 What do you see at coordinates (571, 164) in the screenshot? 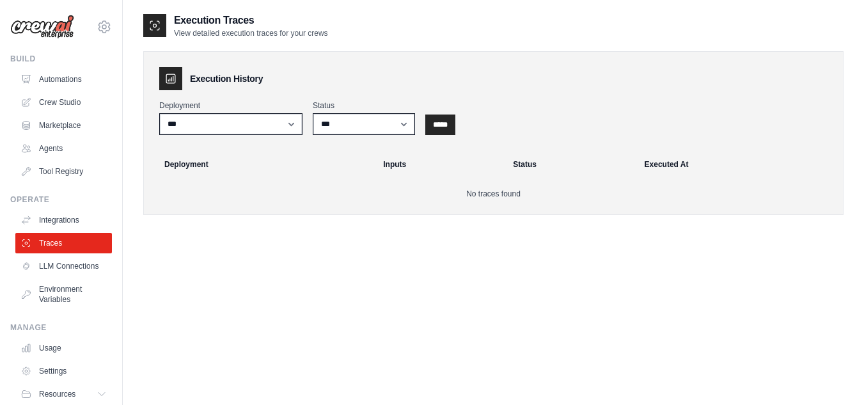
I see `th: Status` at bounding box center [571, 164].